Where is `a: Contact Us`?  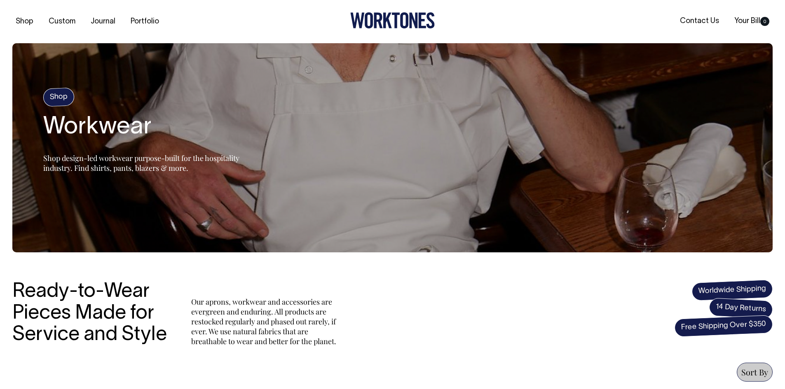 a: Contact Us is located at coordinates (699, 21).